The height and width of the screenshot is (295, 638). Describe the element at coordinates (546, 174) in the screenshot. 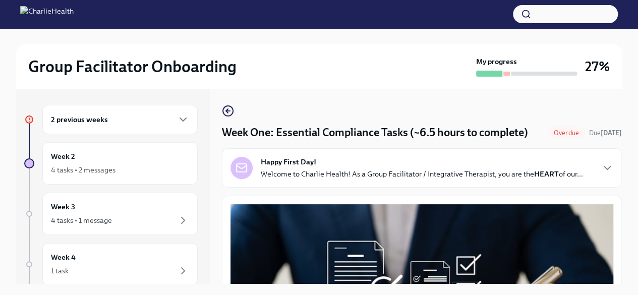

I see `strong: HEART` at that location.